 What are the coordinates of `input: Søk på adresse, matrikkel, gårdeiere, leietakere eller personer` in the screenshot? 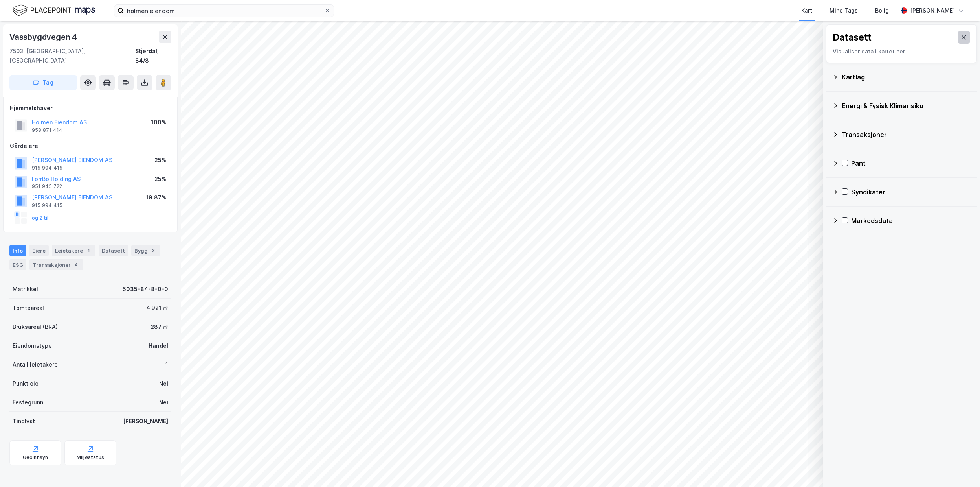 It's located at (224, 11).